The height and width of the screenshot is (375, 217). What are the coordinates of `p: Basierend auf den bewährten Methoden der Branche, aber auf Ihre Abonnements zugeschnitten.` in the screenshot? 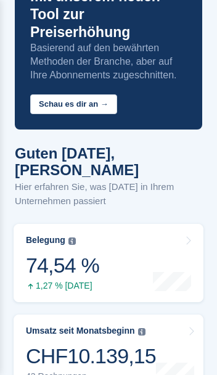 It's located at (109, 62).